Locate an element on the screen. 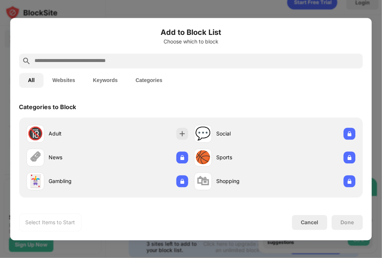 This screenshot has height=258, width=382. div: Cancel is located at coordinates (310, 222).